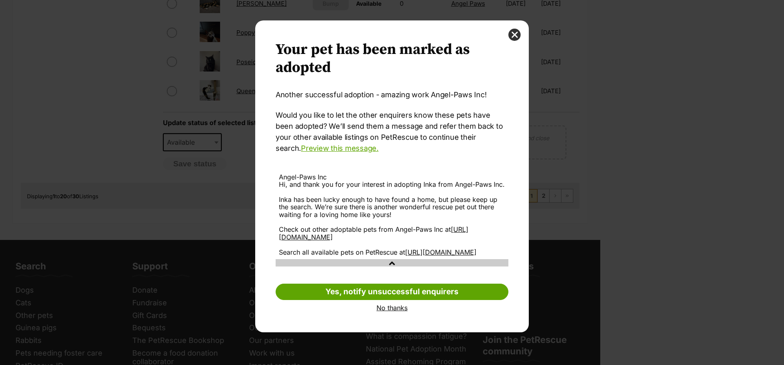 This screenshot has width=784, height=365. I want to click on h2: Your pet has been marked as adopted, so click(392, 59).